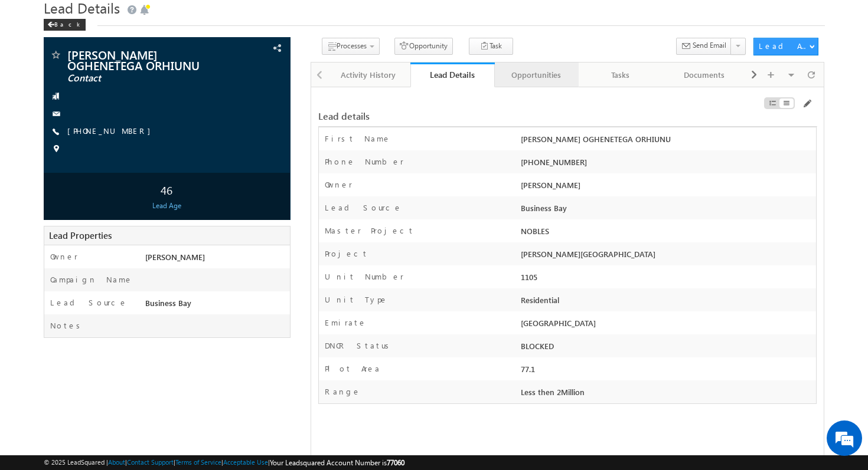 Image resolution: width=868 pixels, height=470 pixels. Describe the element at coordinates (224, 462) in the screenshot. I see `span: © 2025 LeadSquared | | | | |` at that location.